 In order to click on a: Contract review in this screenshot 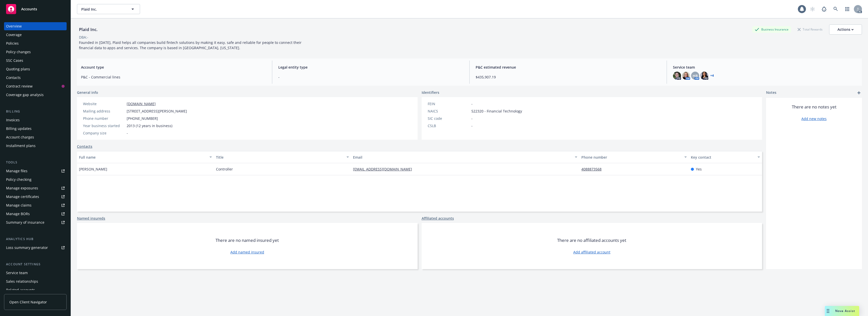, I will do `click(36, 86)`.